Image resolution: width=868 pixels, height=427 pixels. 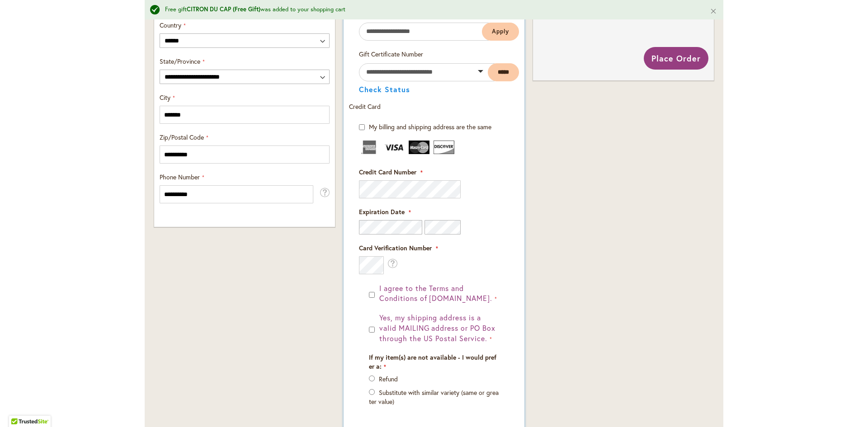 What do you see at coordinates (170, 25) in the screenshot?
I see `span: Country` at bounding box center [170, 25].